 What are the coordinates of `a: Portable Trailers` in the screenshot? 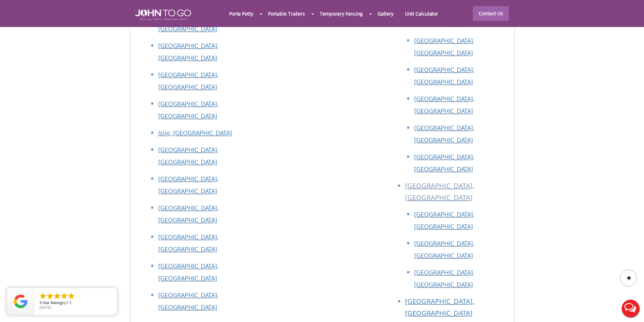 It's located at (286, 14).